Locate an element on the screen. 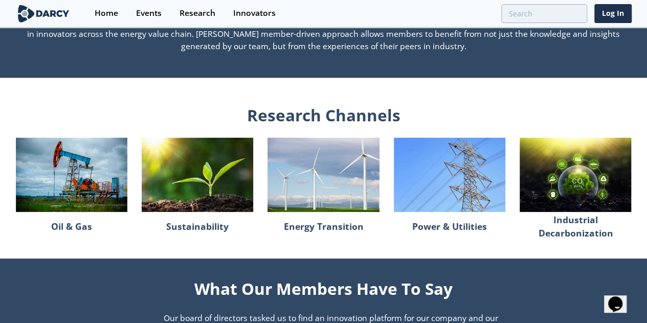  div: Innovators is located at coordinates (254, 13).